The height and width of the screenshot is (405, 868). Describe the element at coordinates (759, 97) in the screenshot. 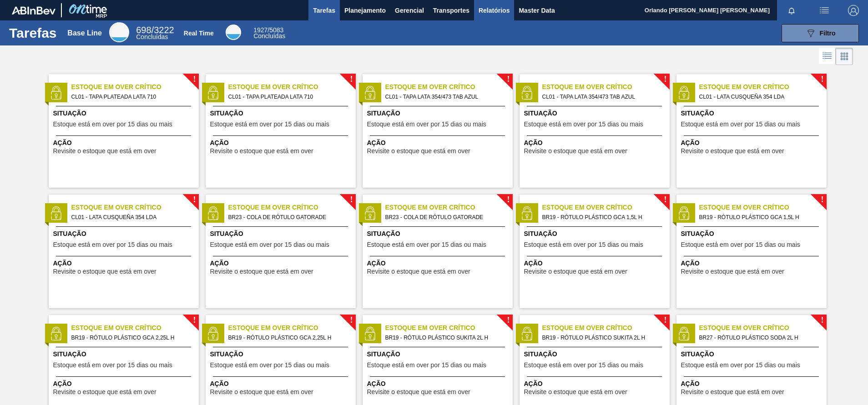

I see `span: CL01 - LATA CUSQUEÑA 354 LDA` at that location.